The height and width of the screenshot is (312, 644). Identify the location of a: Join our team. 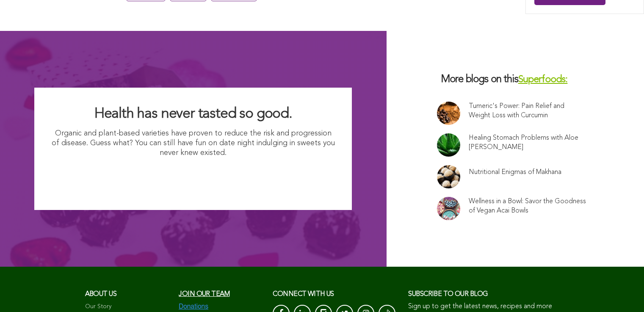
(204, 294).